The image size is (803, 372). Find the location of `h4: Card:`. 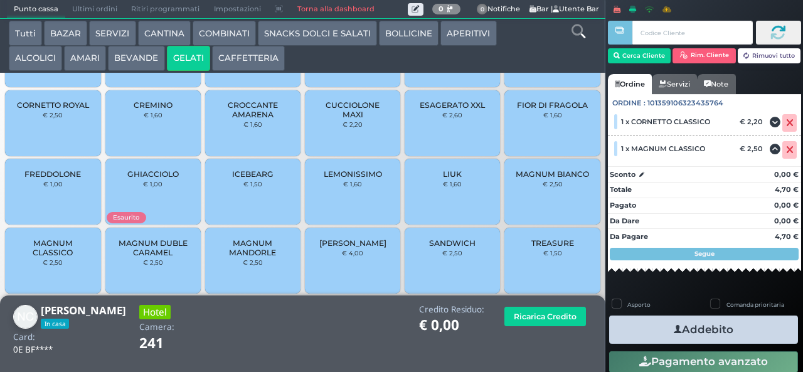

h4: Card: is located at coordinates (24, 337).